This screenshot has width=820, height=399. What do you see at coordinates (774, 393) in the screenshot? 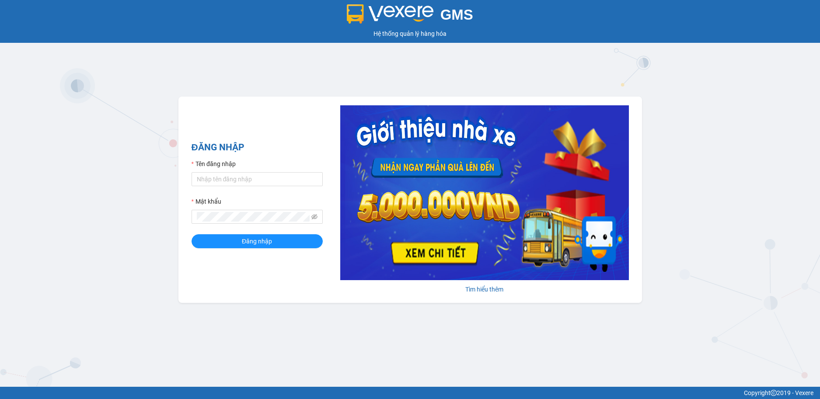
I see `span: copyright` at bounding box center [774, 393].